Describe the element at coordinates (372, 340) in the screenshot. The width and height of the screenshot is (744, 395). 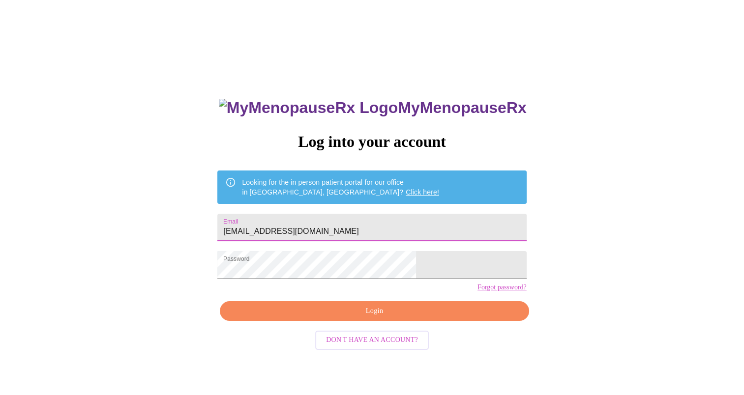
I see `button: Don't have an account?` at that location.